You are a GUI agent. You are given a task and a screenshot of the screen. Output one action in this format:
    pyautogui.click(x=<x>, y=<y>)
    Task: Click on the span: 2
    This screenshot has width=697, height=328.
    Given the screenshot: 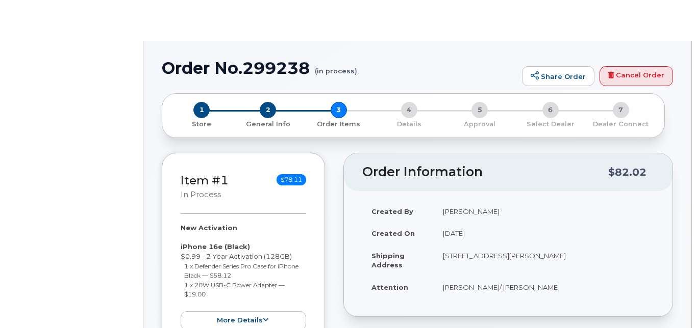 What is the action you would take?
    pyautogui.click(x=268, y=110)
    